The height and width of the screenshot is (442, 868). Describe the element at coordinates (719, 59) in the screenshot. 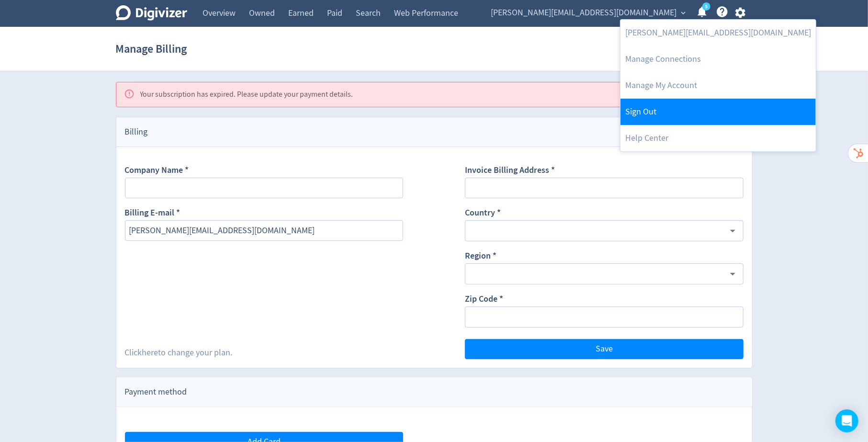

I see `a: Manage Connections` at that location.